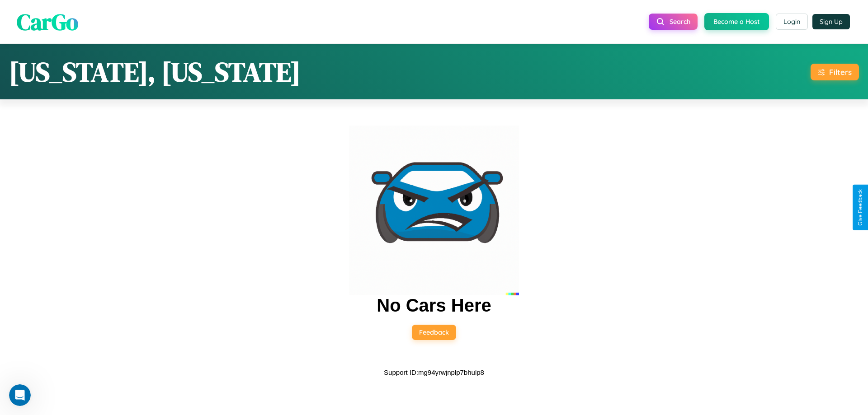  Describe the element at coordinates (434, 210) in the screenshot. I see `img: car` at that location.